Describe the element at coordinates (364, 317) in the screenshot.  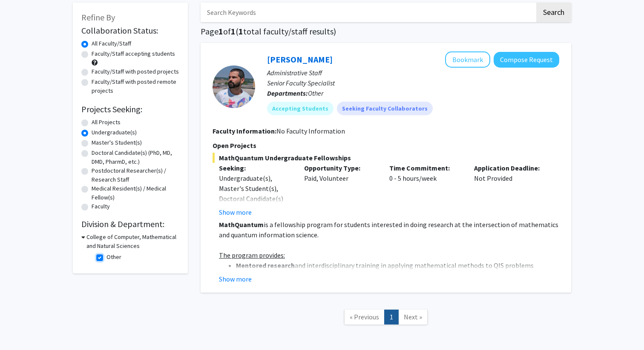
I see `a: Previous Page` at that location.